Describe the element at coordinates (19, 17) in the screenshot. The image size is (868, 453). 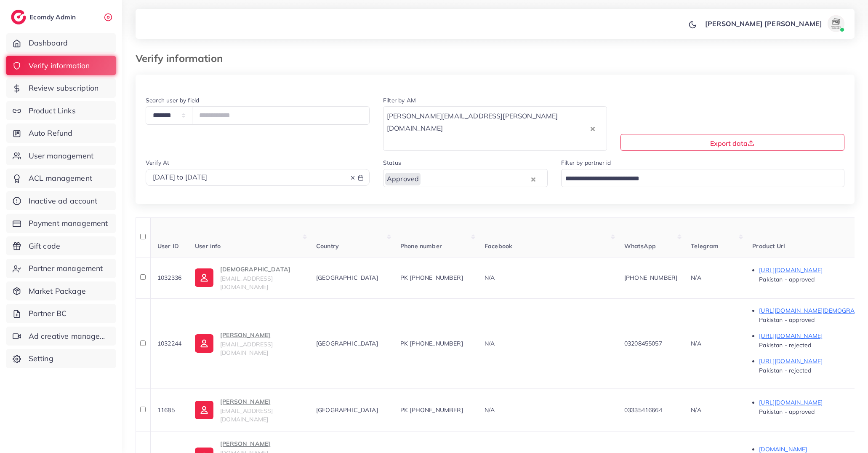
I see `img: logo` at that location.